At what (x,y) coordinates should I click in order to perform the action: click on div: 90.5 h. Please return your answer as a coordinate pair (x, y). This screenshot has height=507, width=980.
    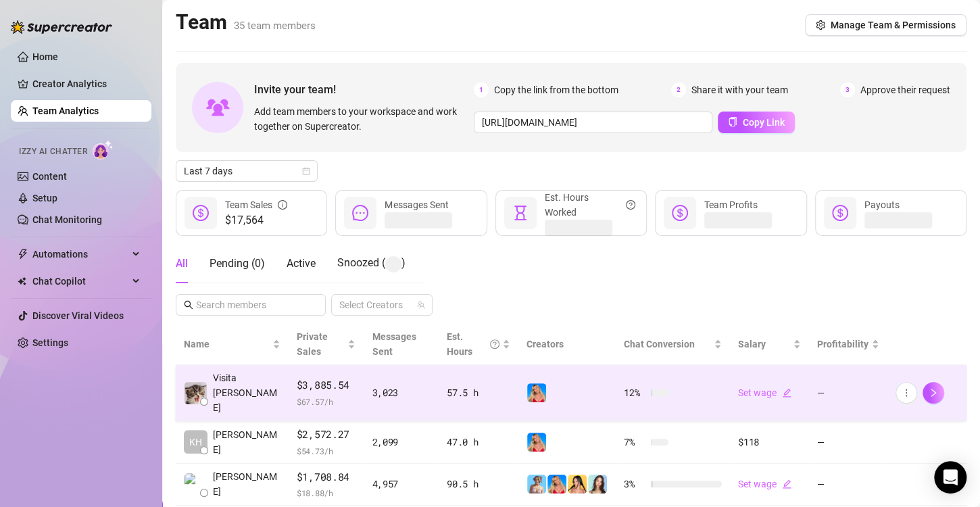
    Looking at the image, I should click on (478, 484).